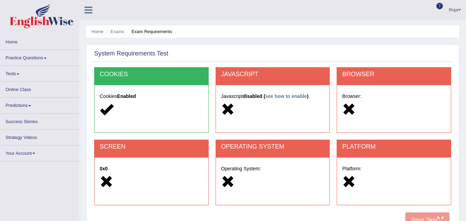  What do you see at coordinates (152, 75) in the screenshot?
I see `h2: COOKIES` at bounding box center [152, 75].